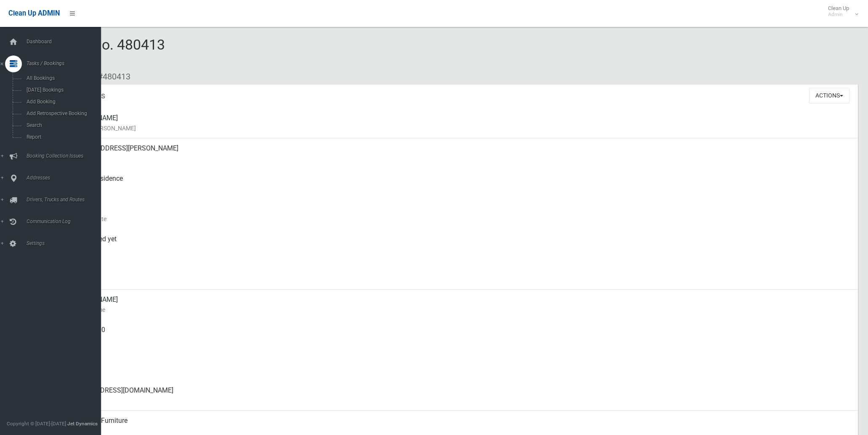 The height and width of the screenshot is (435, 868). What do you see at coordinates (62, 102) in the screenshot?
I see `span: Add Booking` at bounding box center [62, 102].